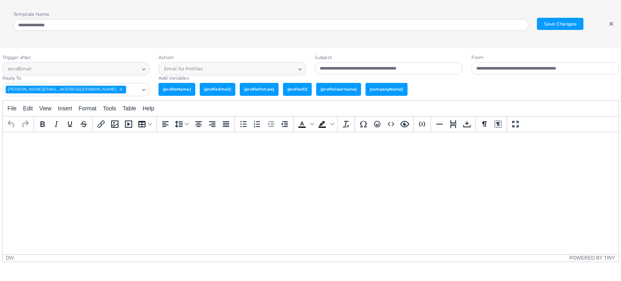 The height and width of the screenshot is (281, 621). Describe the element at coordinates (11, 124) in the screenshot. I see `button: Undo` at that location.